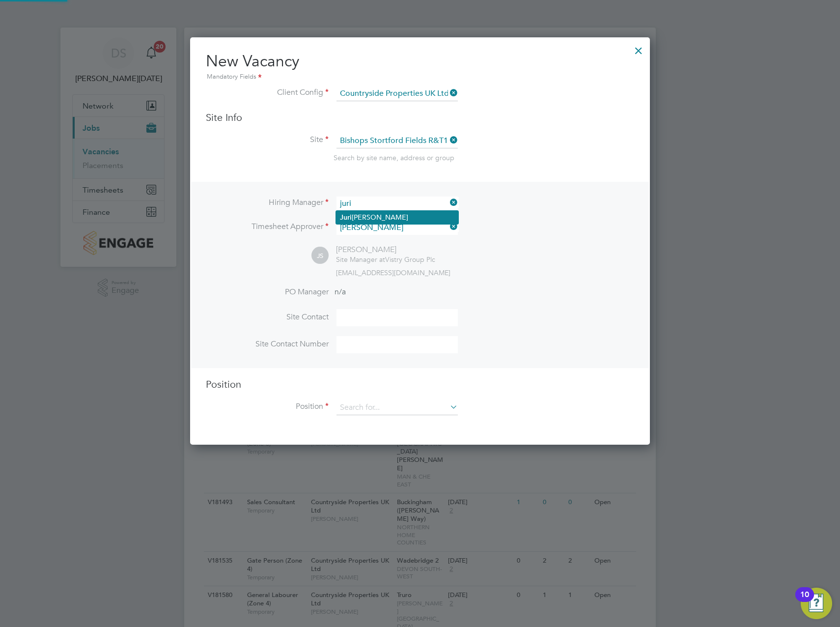 The height and width of the screenshot is (627, 840). Describe the element at coordinates (420, 77) in the screenshot. I see `div: Mandatory Fields` at that location.